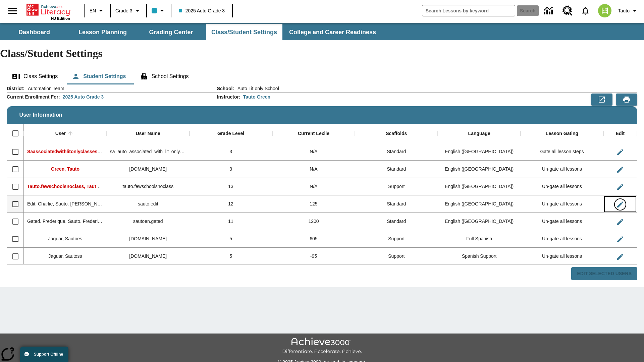  Describe the element at coordinates (230, 134) in the screenshot. I see `div: Grade Level` at that location.